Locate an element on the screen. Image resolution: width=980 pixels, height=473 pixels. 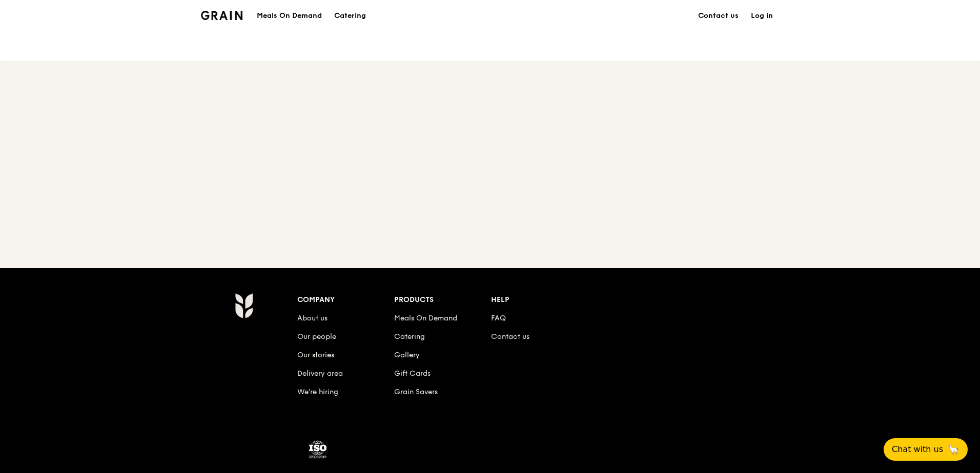
a: Gallery is located at coordinates (407, 355).